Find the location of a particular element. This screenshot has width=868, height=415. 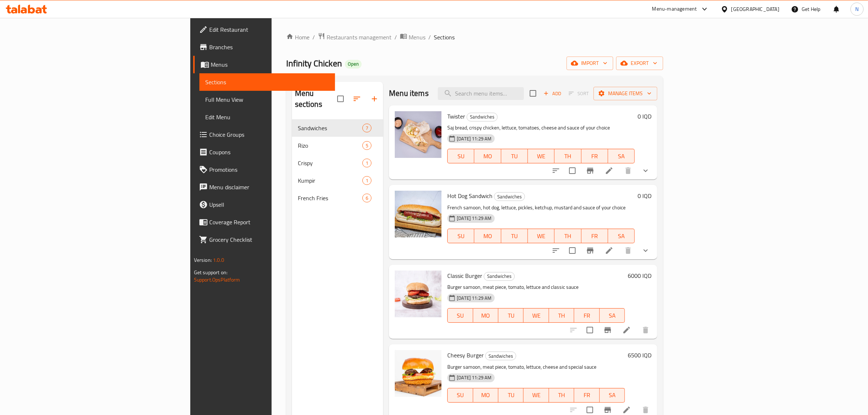

a: Promotions is located at coordinates (264, 170).